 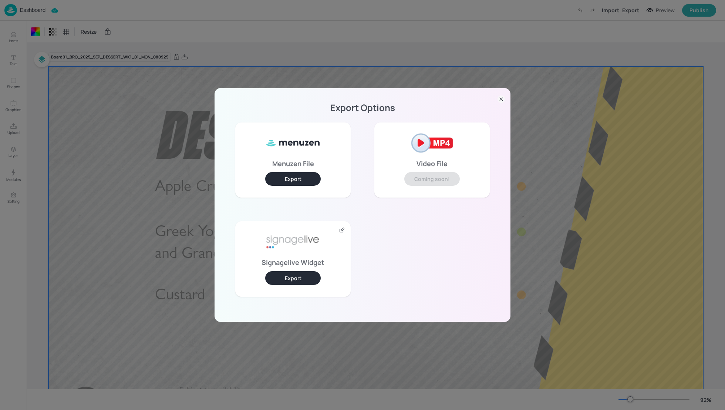 I want to click on img: signage-live-aafa7296.png, so click(x=293, y=242).